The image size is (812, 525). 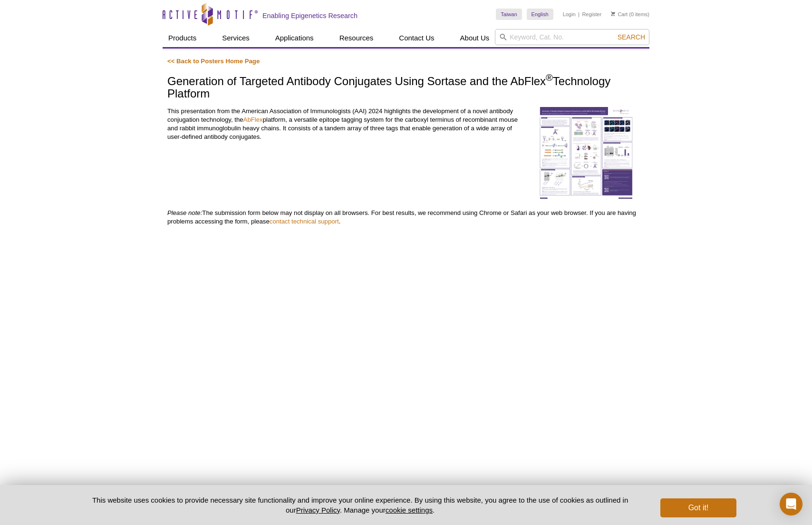 I want to click on h1: Generation of Targeted Antibody Conjugates Using Sortase and the AbFlex Technology Platform, so click(x=406, y=88).